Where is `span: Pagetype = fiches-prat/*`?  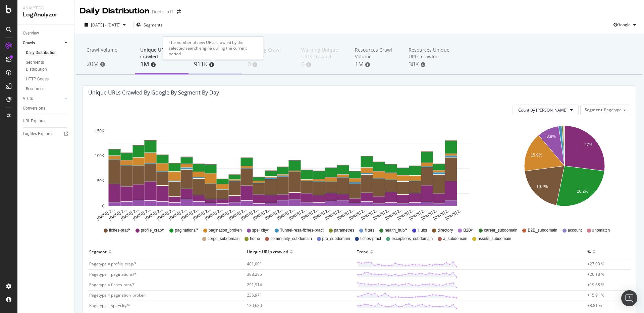
span: Pagetype = fiches-prat/* is located at coordinates (112, 284).